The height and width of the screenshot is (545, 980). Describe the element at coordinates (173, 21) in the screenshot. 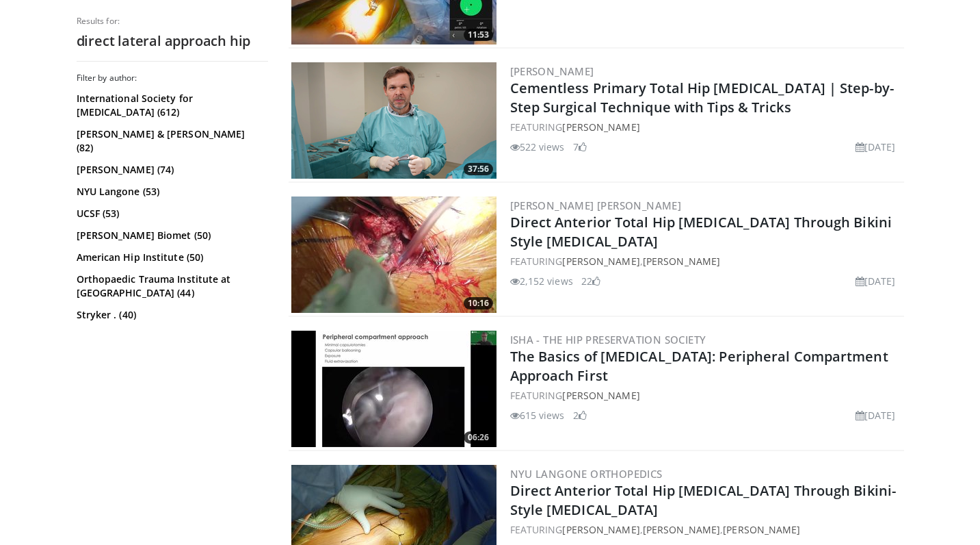

I see `p: Results for:` at that location.